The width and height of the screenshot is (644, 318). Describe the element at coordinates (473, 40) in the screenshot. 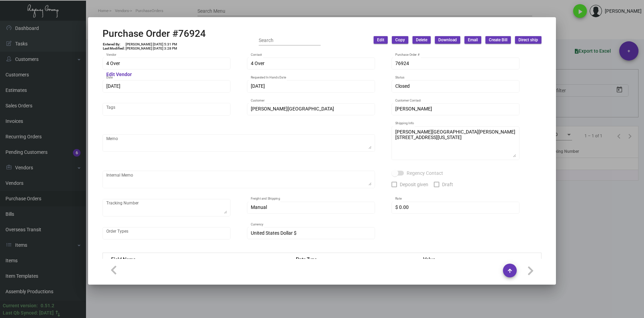

I see `span: Email` at that location.